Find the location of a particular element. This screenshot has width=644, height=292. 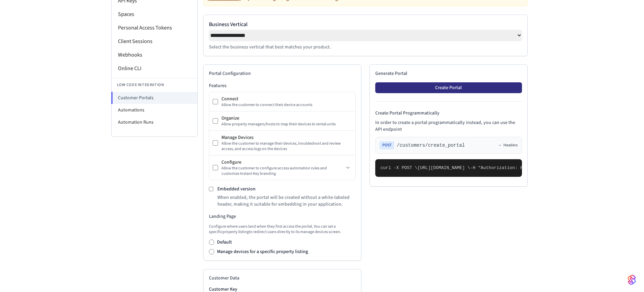

label: Manage devices for a specific property listing is located at coordinates (262, 251).